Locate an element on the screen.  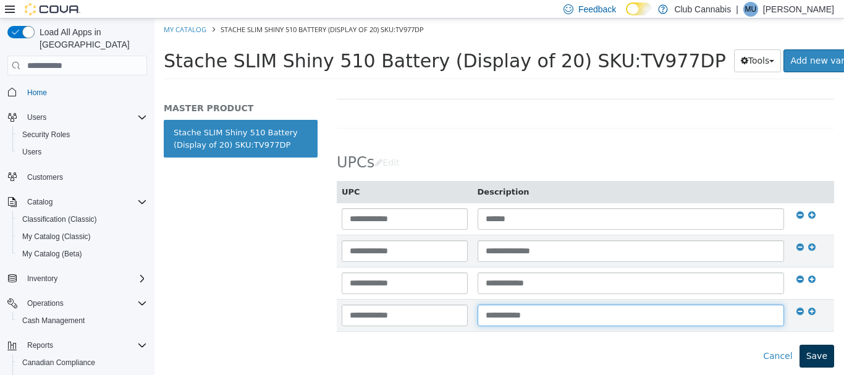
a: Customers is located at coordinates (45, 177).